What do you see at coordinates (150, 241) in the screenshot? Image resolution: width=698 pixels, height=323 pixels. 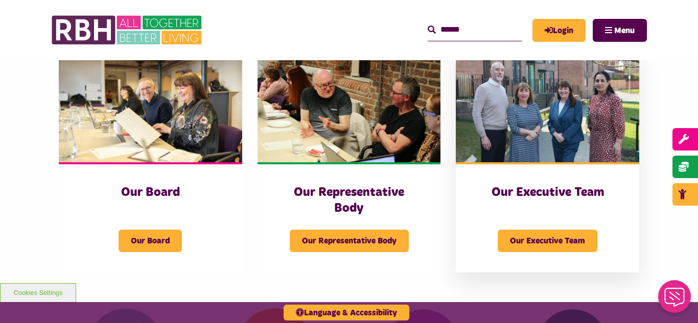 I see `span: Our Board` at bounding box center [150, 241].